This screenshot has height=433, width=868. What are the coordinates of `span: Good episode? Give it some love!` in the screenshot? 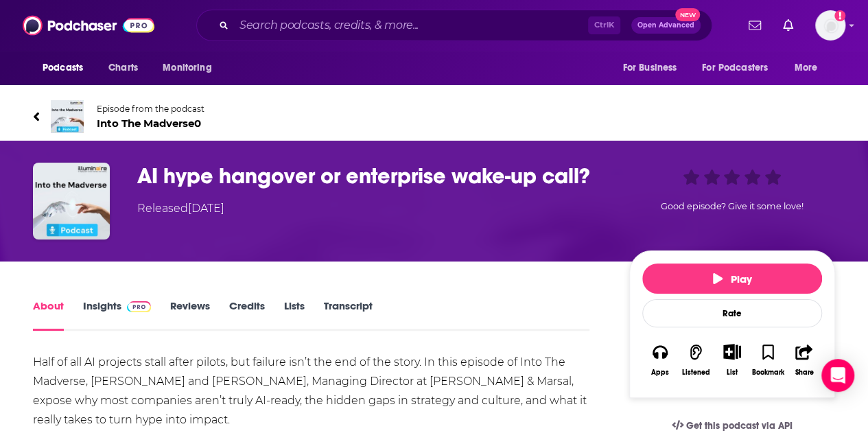 It's located at (733, 206).